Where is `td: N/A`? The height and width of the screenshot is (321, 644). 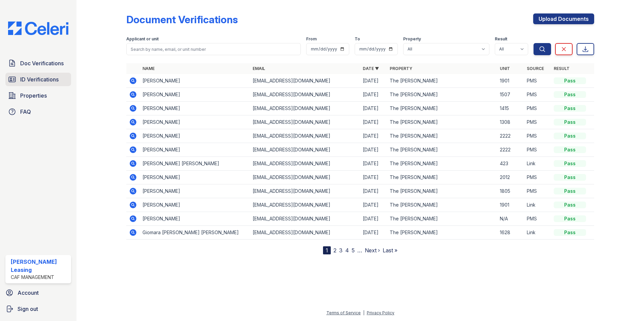
td: N/A is located at coordinates (511, 219).